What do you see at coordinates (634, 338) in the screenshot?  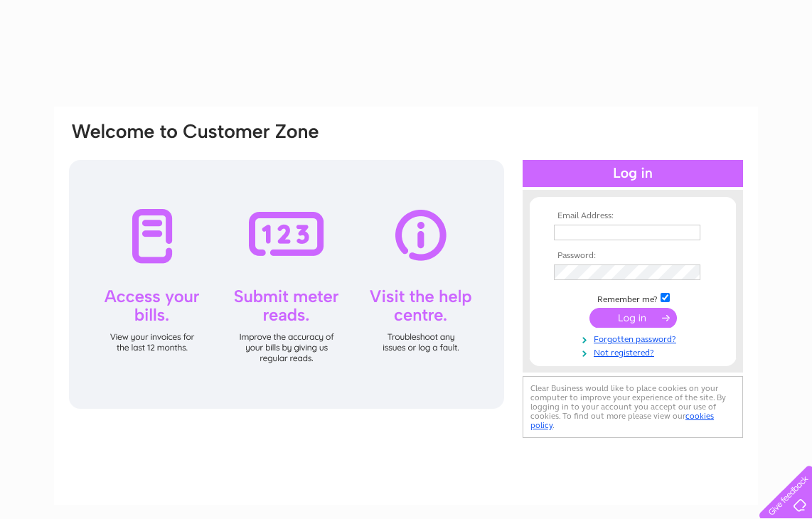 I see `a: Forgotten password?` at bounding box center [634, 338].